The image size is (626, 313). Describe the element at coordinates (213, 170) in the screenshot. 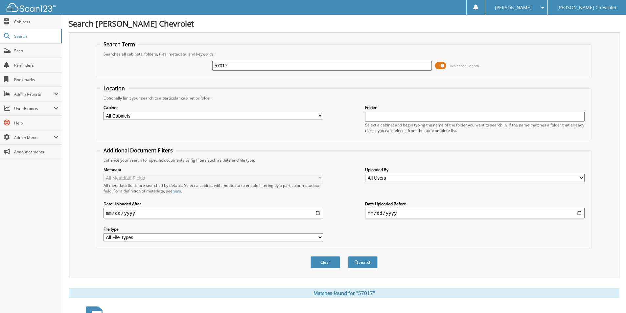

I see `label: Metadata` at that location.